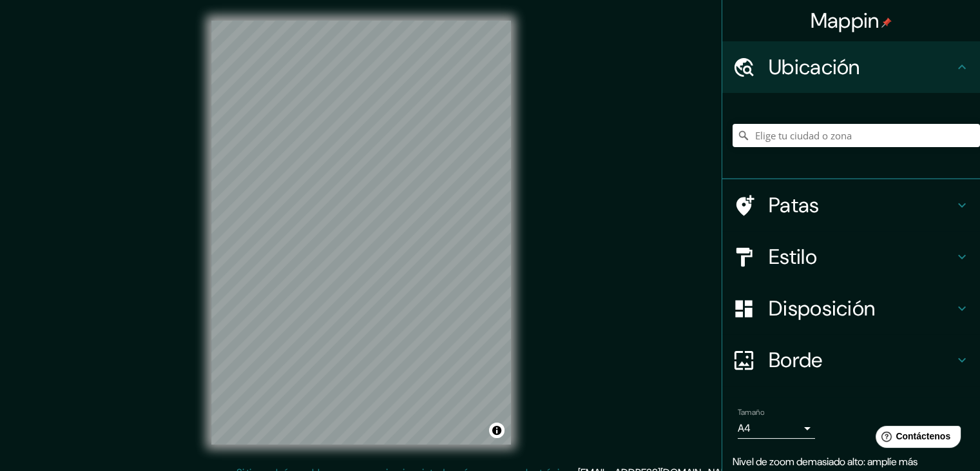  Describe the element at coordinates (361, 232) in the screenshot. I see `canvas: Mapa` at that location.